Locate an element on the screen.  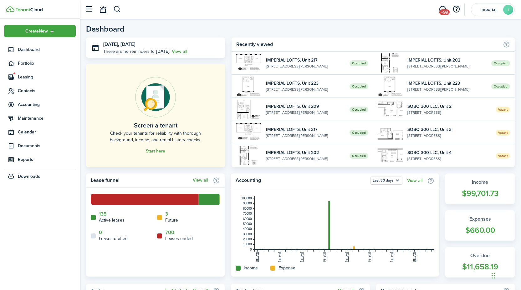
header-page-title: Dashboard is located at coordinates (105, 29).